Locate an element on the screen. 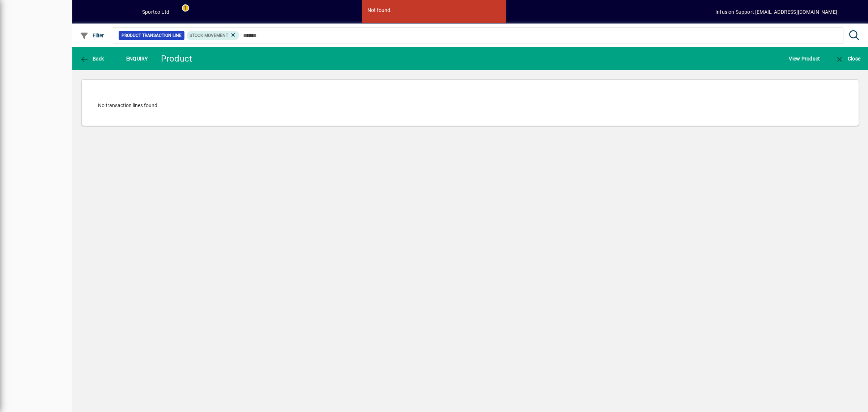  app-page-header-button: Close enquiry is located at coordinates (848, 59).